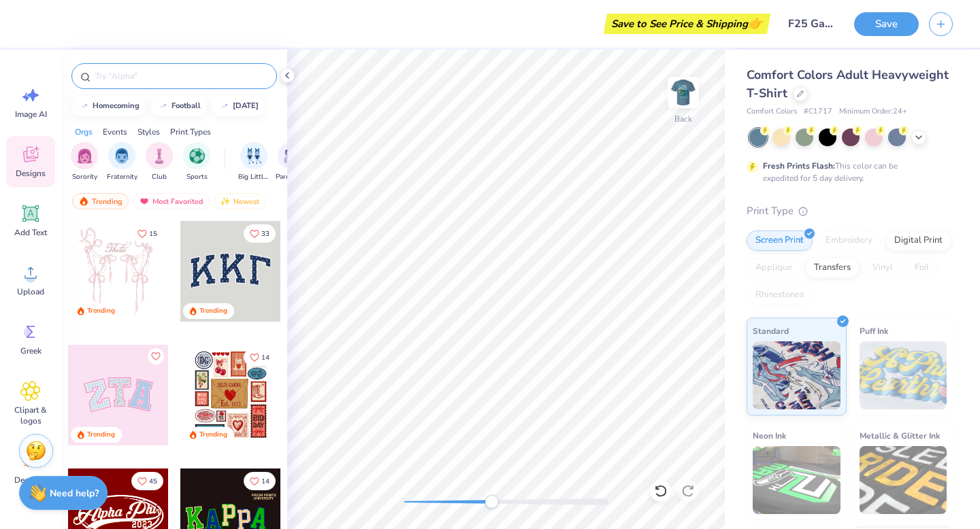  What do you see at coordinates (121, 156) in the screenshot?
I see `img: Fraternity Image` at bounding box center [121, 156].